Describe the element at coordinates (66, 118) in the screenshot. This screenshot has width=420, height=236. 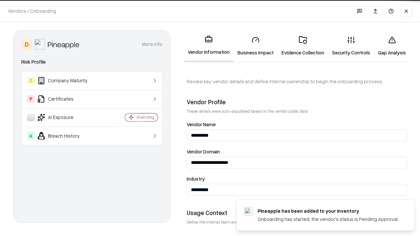
I see `div: AI Exposure` at that location.